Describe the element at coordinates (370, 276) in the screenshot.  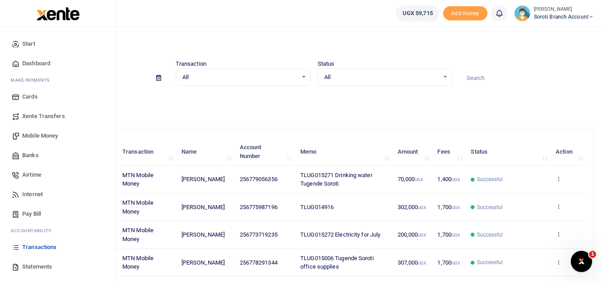
I see `button: Close` at that location.